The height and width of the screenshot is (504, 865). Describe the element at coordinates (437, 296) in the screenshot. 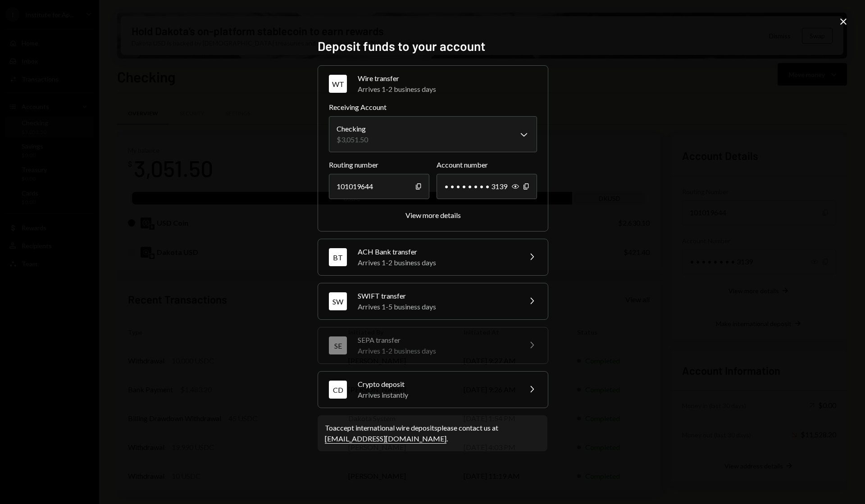

I see `div: SWIFT transfer` at that location.